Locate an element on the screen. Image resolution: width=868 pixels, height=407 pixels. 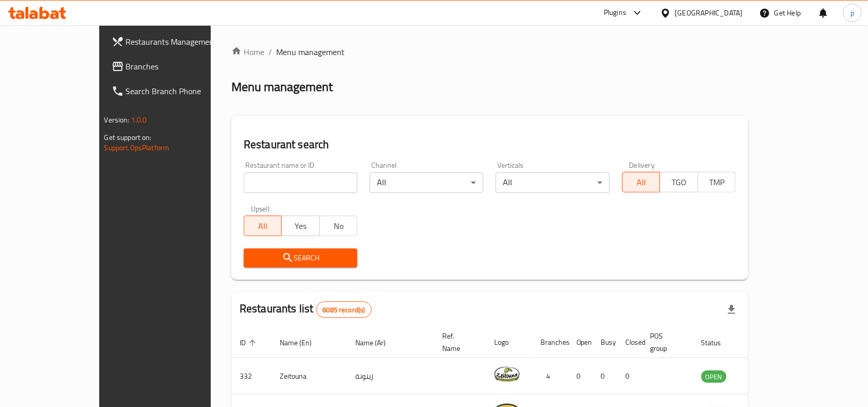
span: Restaurants Management is located at coordinates (181, 42).